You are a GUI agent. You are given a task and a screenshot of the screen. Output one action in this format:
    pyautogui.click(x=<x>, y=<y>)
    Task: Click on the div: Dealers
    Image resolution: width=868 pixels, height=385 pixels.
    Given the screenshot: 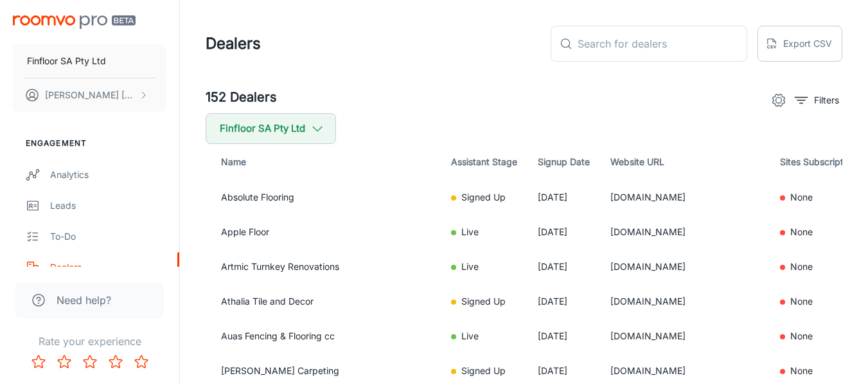 What is the action you would take?
    pyautogui.click(x=108, y=267)
    